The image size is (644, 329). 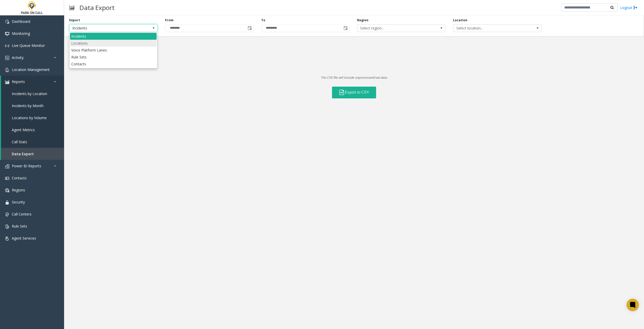 What do you see at coordinates (113, 43) in the screenshot?
I see `li: Locations` at bounding box center [113, 43].